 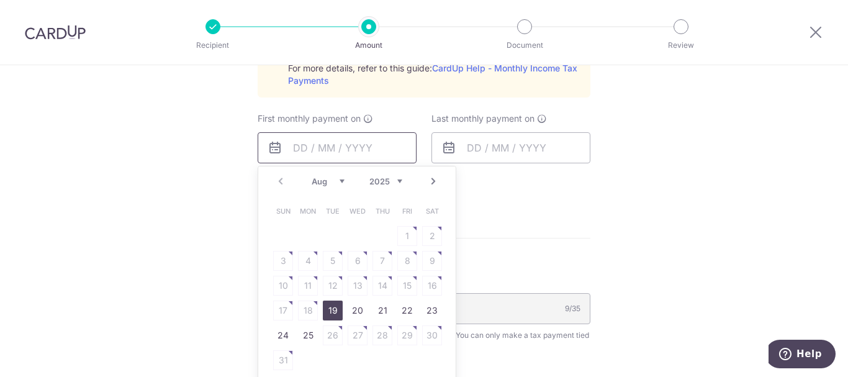 I want to click on a: 19, so click(x=333, y=310).